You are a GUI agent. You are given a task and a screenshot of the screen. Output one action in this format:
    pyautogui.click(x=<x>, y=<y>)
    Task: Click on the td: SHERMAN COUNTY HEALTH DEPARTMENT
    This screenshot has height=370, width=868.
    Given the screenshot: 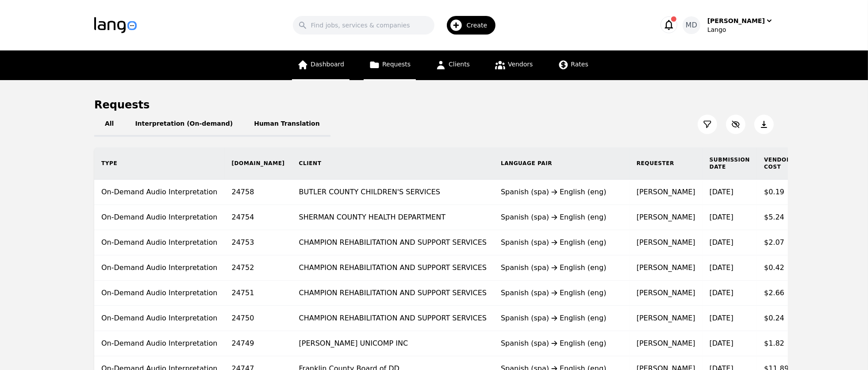 What is the action you would take?
    pyautogui.click(x=393, y=218)
    